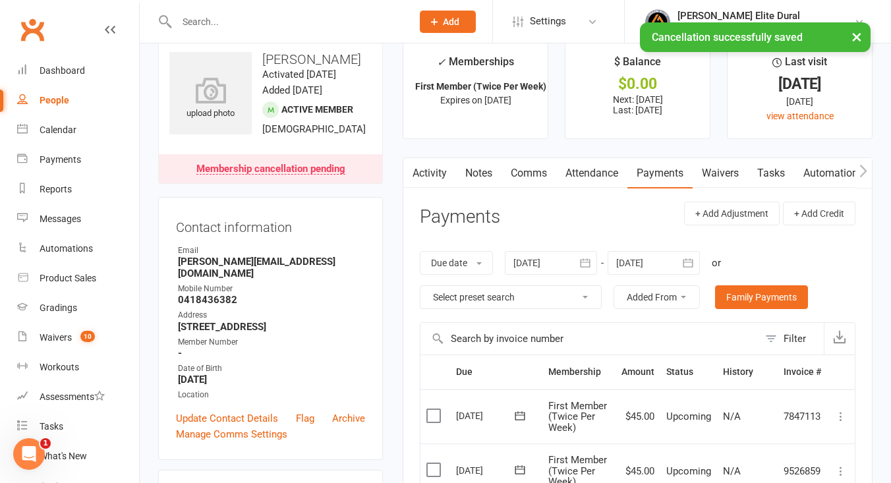 The height and width of the screenshot is (483, 891). I want to click on a: Notes, so click(479, 173).